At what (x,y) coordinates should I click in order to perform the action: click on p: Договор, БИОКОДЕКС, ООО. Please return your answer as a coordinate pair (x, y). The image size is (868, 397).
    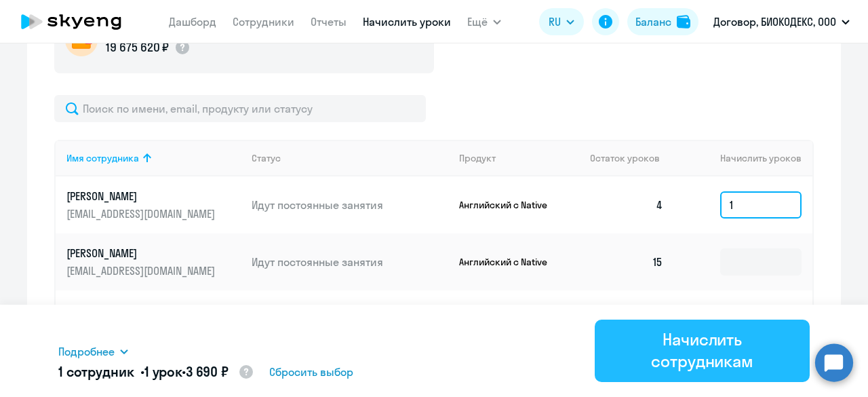
    Looking at the image, I should click on (775, 22).